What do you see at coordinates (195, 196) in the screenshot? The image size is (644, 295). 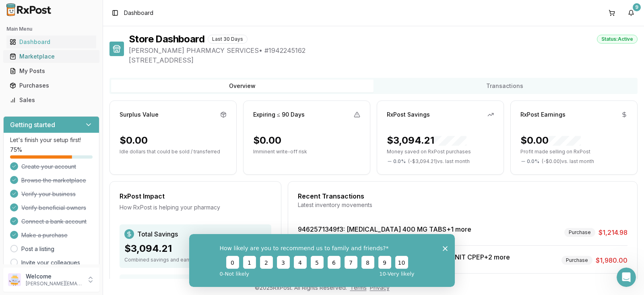 I see `div: RxPost Impact` at bounding box center [195, 196].